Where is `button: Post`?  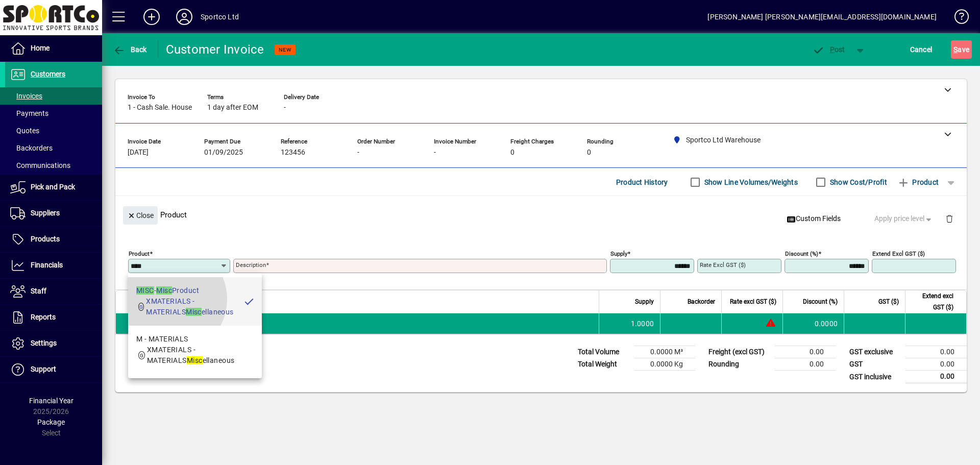 button: Post is located at coordinates (829, 50).